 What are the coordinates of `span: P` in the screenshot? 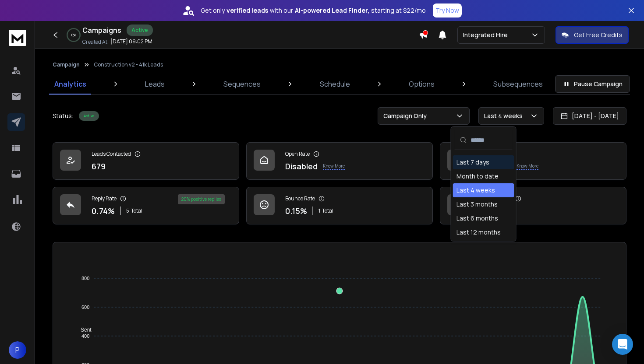 It's located at (17, 350).